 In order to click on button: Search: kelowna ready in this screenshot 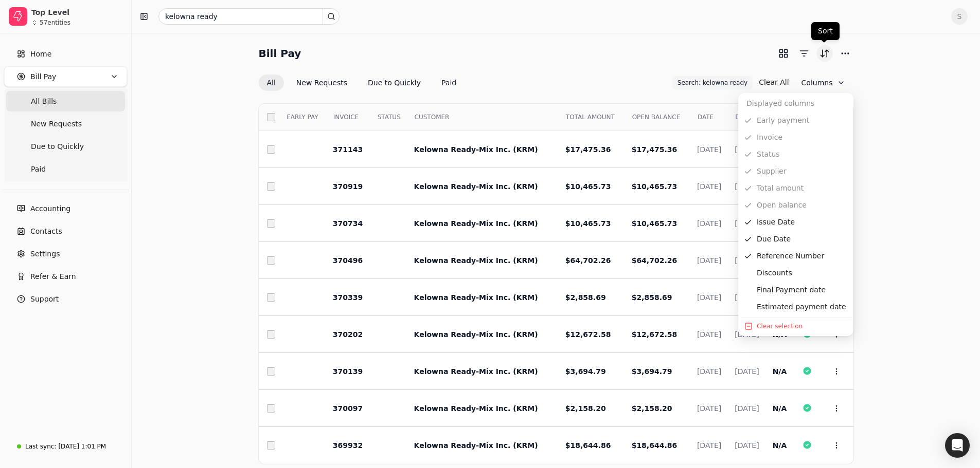, I will do `click(712, 83)`.